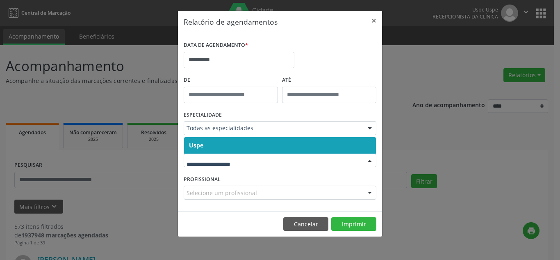 The image size is (560, 260). I want to click on label: DATA DE AGENDAMENTO, so click(216, 45).